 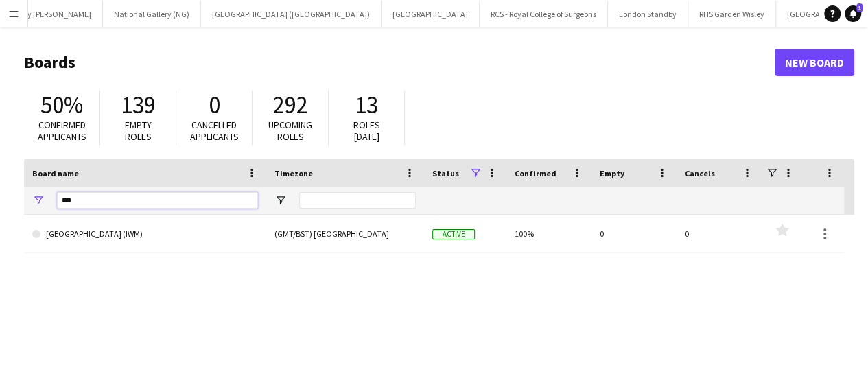 I want to click on span: 139, so click(x=138, y=105).